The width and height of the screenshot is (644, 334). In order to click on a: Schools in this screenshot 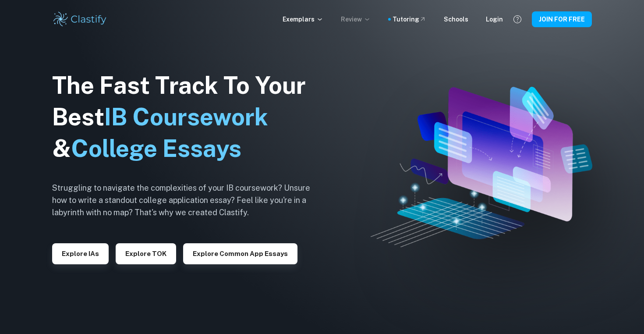, I will do `click(456, 20)`.